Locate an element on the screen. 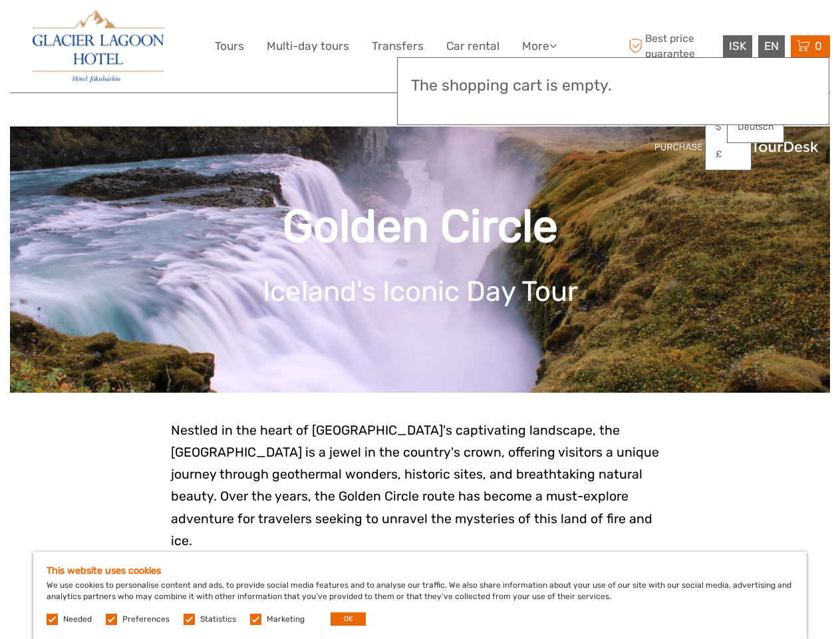 The image size is (840, 639). h3: The shopping cart is empty. is located at coordinates (614, 86).